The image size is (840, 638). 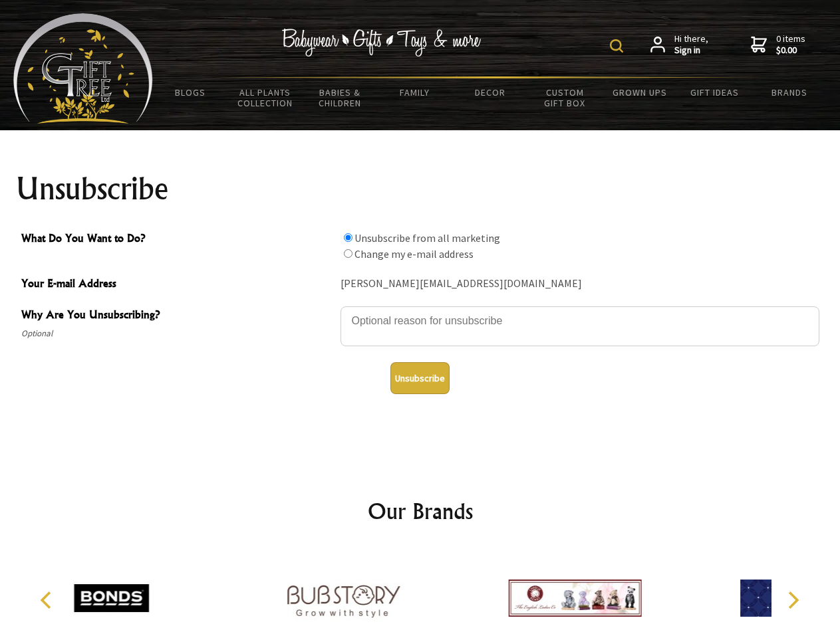 What do you see at coordinates (420, 378) in the screenshot?
I see `button: Unsubscribe` at bounding box center [420, 378].